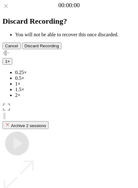 The width and height of the screenshot is (138, 188). Describe the element at coordinates (26, 125) in the screenshot. I see `button: Archive 2 sessions` at that location.